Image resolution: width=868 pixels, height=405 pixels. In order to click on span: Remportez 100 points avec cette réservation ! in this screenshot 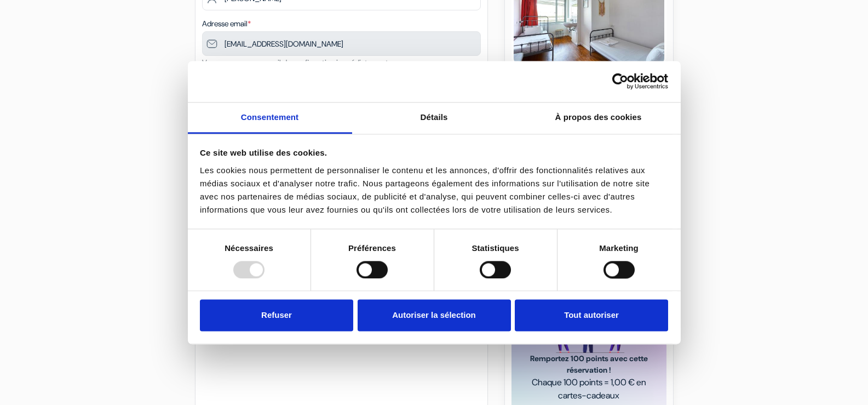, I will do `click(589, 364)`.